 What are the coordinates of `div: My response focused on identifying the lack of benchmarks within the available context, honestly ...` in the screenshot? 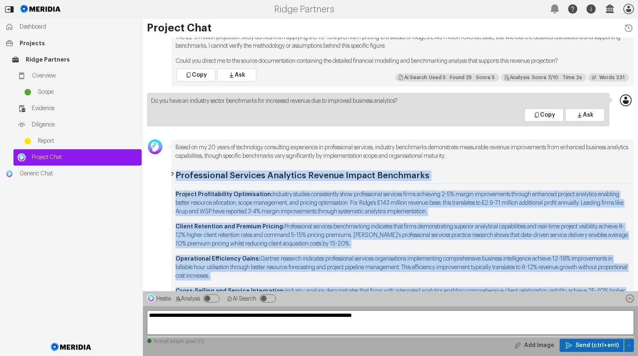 It's located at (543, 78).